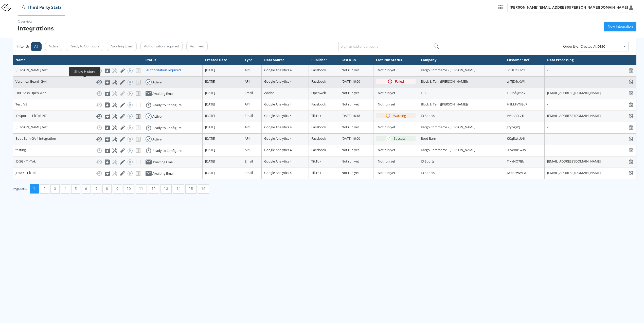 The height and width of the screenshot is (323, 644). What do you see at coordinates (86, 189) in the screenshot?
I see `button: 6` at bounding box center [86, 189].